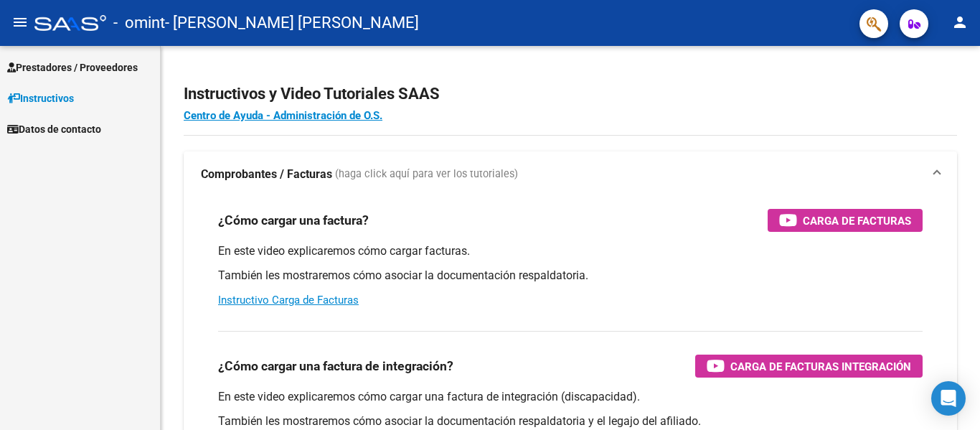  I want to click on span: - omint, so click(139, 23).